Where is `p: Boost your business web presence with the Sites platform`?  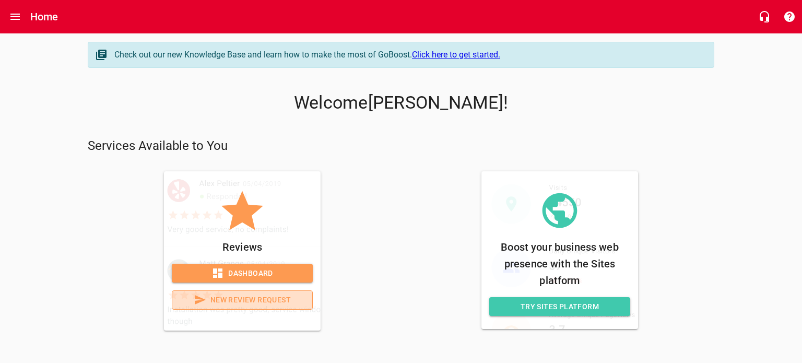 p: Boost your business web presence with the Sites platform is located at coordinates (560, 264).